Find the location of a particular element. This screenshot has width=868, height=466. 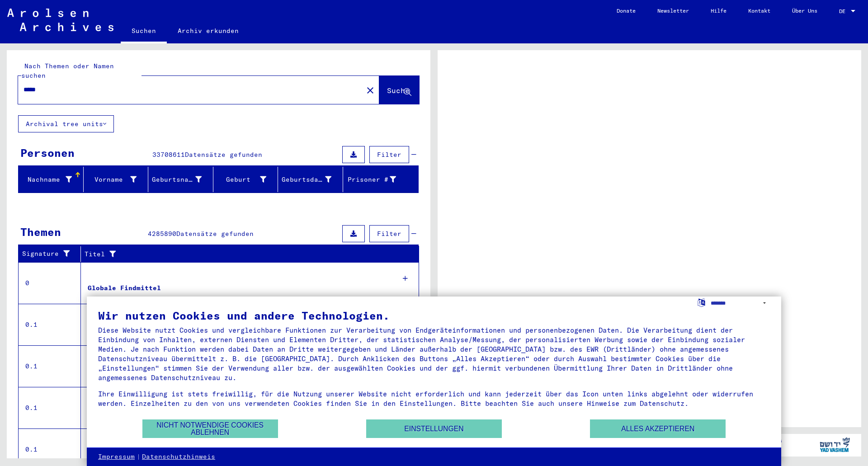

div: Globale Findmittel is located at coordinates (125, 288).